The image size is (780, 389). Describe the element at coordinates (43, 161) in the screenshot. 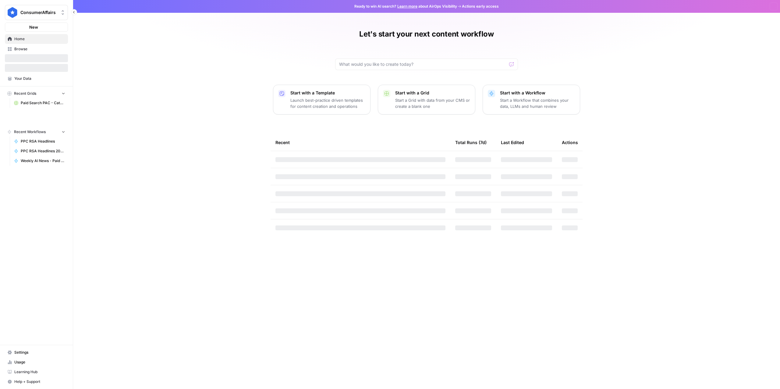

I see `span: Weekly AI News - Paid Search` at that location.